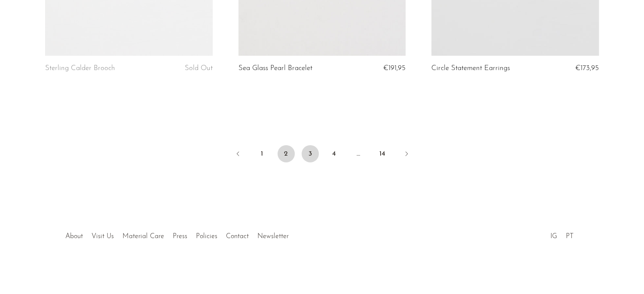  I want to click on a: Policies, so click(207, 236).